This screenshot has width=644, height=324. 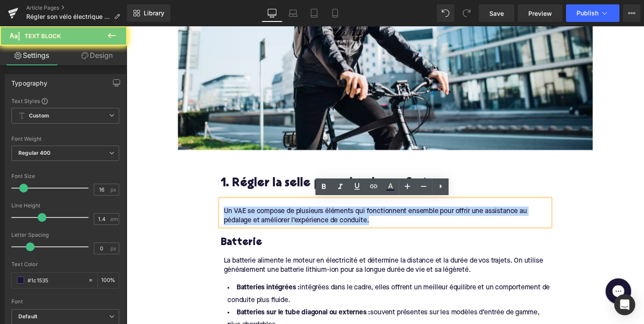 What do you see at coordinates (265, 161) in the screenshot?
I see `h2: 1. Régler la selle pour plus de confort` at bounding box center [265, 161].